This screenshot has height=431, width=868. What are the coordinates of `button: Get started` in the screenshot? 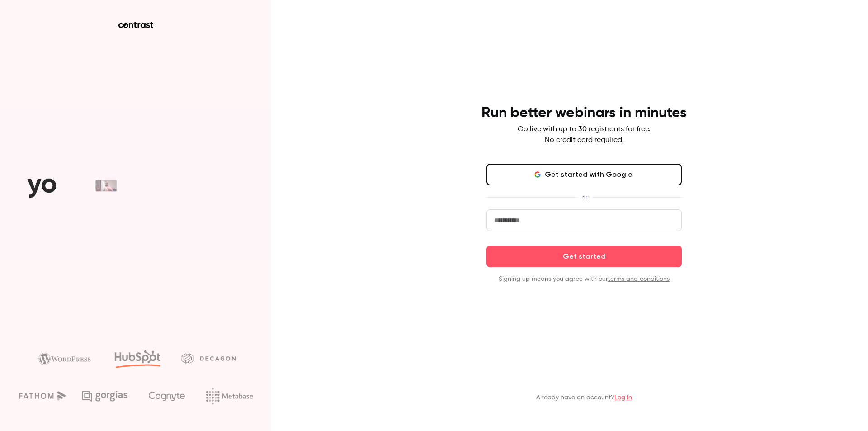 It's located at (584, 256).